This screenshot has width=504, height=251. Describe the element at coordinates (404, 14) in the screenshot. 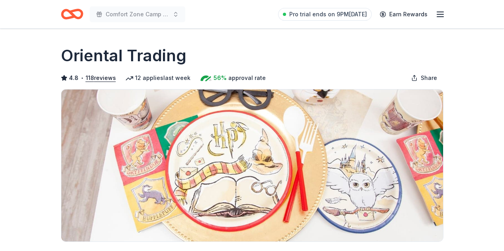

I see `a: Earn Rewards` at that location.